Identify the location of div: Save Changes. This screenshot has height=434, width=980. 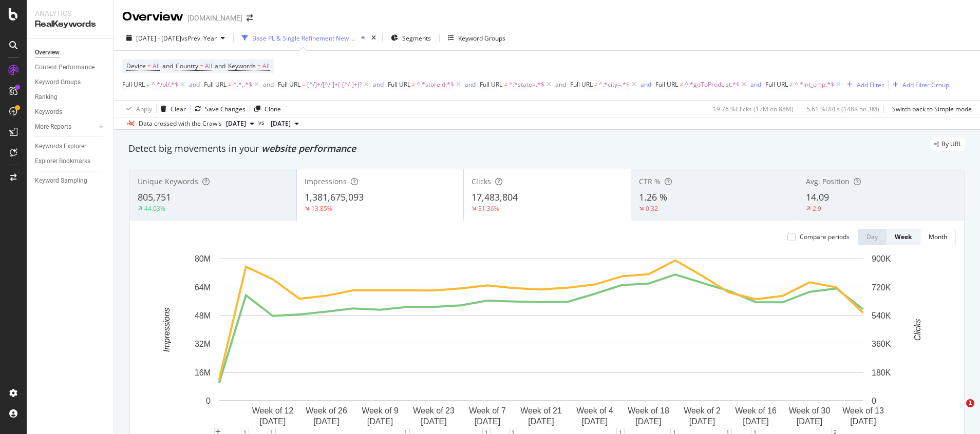
(225, 109).